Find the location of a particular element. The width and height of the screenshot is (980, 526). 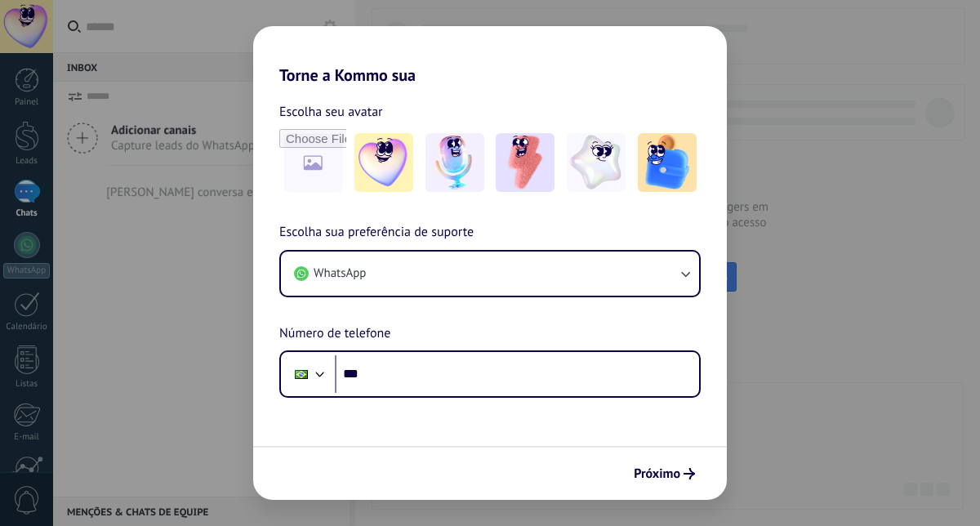

span: Próximo is located at coordinates (657, 474).